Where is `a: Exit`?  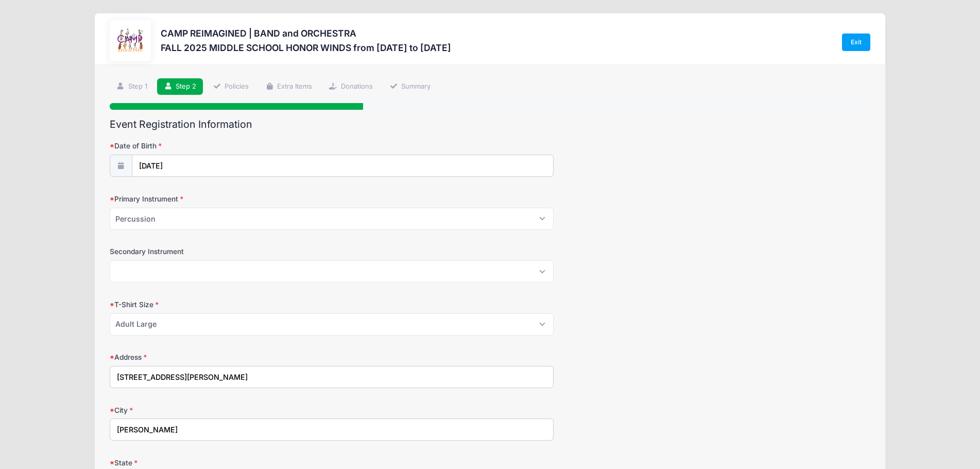
a: Exit is located at coordinates (856, 42).